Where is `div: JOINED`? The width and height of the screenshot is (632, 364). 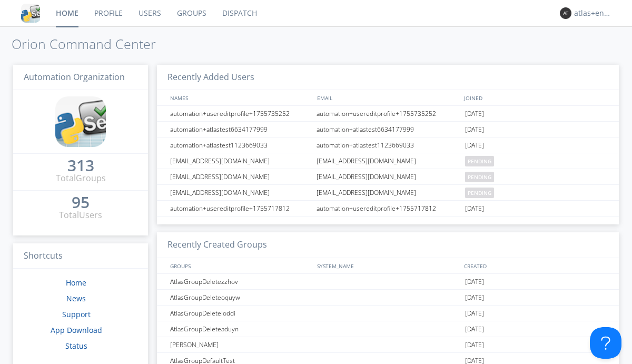
div: JOINED is located at coordinates (535, 97).